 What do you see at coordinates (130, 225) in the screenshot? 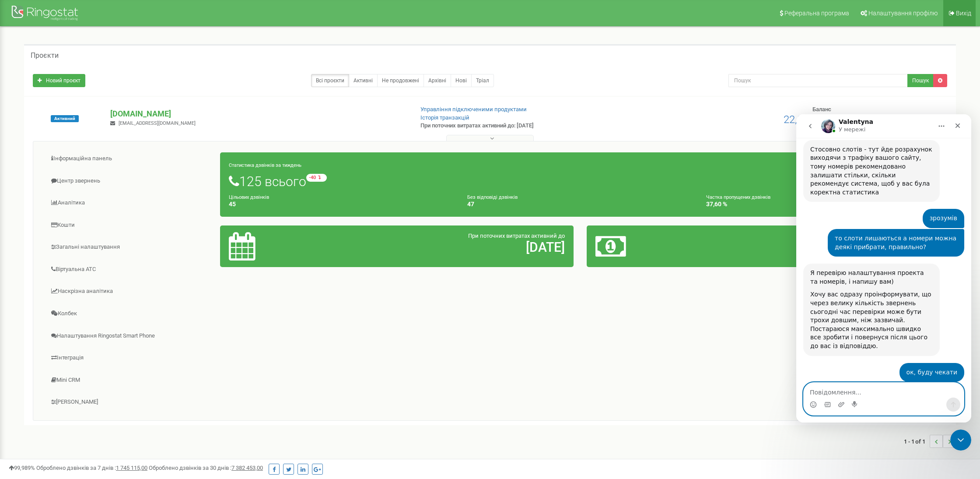
I see `a: Кошти` at bounding box center [130, 225].